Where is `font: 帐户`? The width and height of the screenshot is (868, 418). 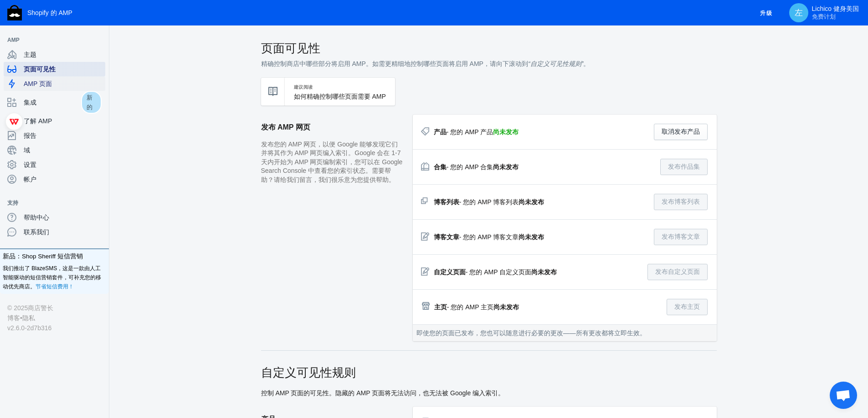
font: 帐户 is located at coordinates (30, 179).